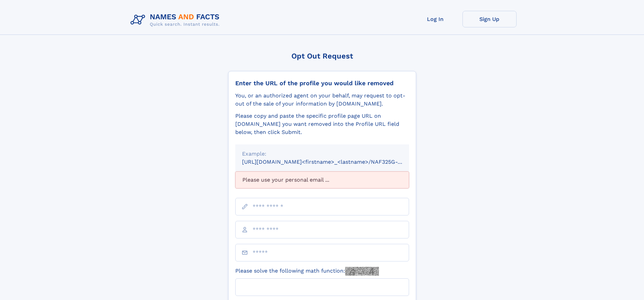 The height and width of the screenshot is (300, 644). What do you see at coordinates (322, 180) in the screenshot?
I see `div: Please use your personal email ...` at bounding box center [322, 180].